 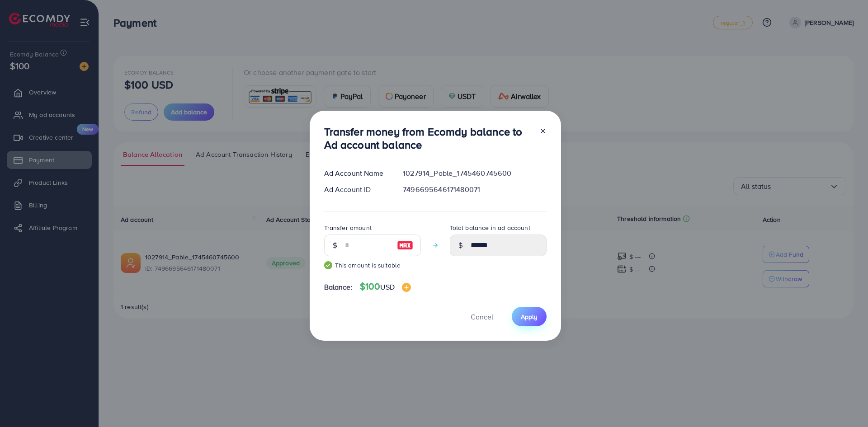 I want to click on div: Ad Account Name, so click(x=356, y=173).